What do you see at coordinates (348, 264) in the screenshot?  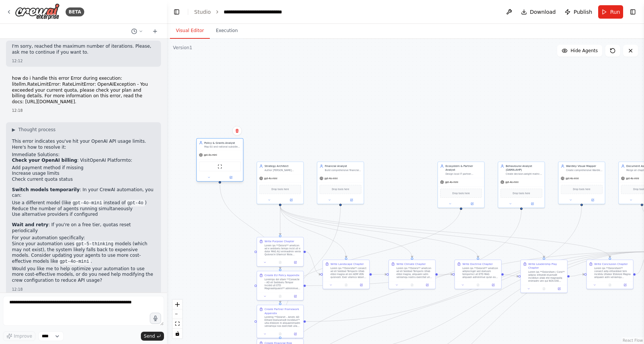 I see `div: Write Landscape Chapter` at bounding box center [348, 264].